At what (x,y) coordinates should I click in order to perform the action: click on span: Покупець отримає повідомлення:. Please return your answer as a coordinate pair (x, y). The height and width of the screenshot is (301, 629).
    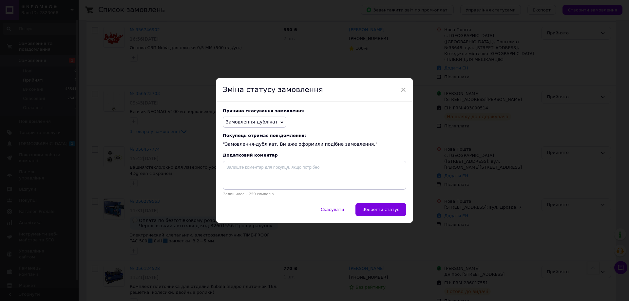
    Looking at the image, I should click on (314, 135).